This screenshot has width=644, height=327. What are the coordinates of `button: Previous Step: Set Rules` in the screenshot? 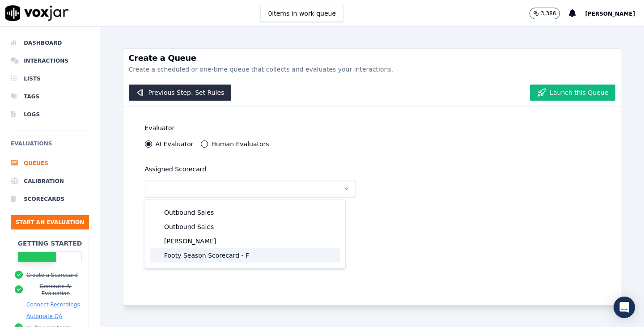 It's located at (180, 93).